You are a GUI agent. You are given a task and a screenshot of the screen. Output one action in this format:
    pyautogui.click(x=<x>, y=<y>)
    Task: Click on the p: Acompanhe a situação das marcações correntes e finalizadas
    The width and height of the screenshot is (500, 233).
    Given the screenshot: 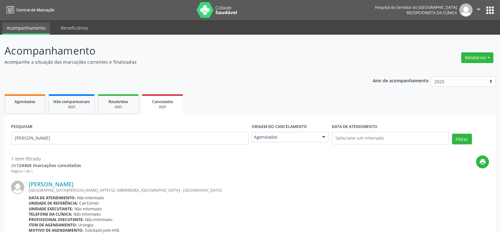 What is the action you would take?
    pyautogui.click(x=176, y=62)
    